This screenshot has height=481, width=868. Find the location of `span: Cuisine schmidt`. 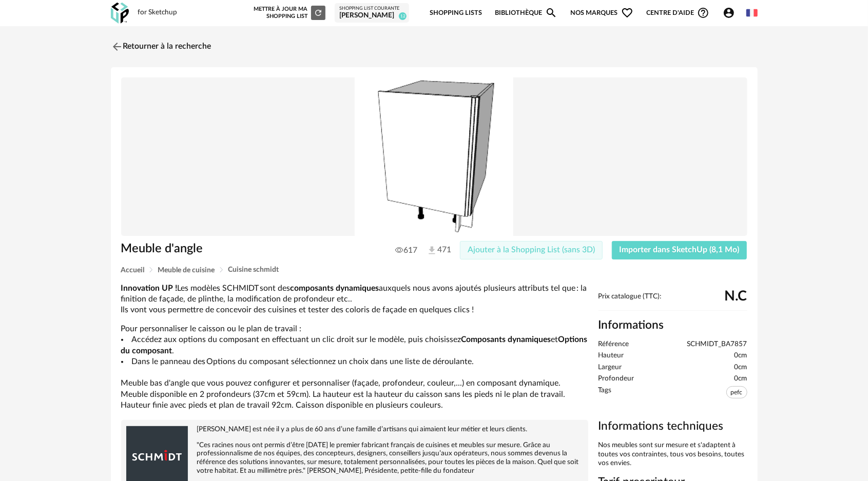

span: Cuisine schmidt is located at coordinates (254, 270).